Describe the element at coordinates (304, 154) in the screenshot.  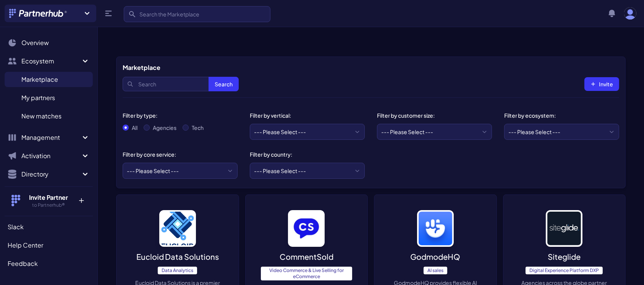
I see `div: Filter by country:` at that location.